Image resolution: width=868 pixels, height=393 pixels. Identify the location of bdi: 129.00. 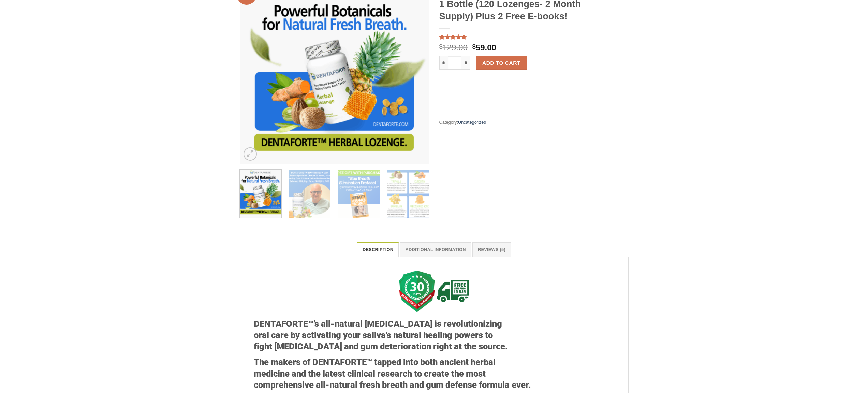
(453, 48).